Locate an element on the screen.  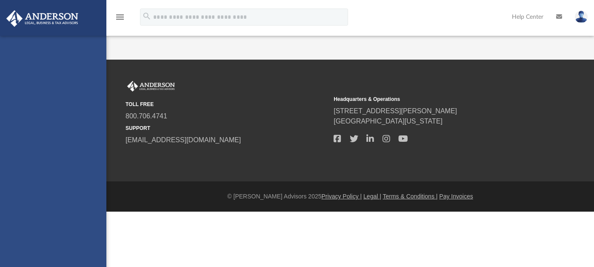
small: Headquarters & Operations is located at coordinates (435, 99).